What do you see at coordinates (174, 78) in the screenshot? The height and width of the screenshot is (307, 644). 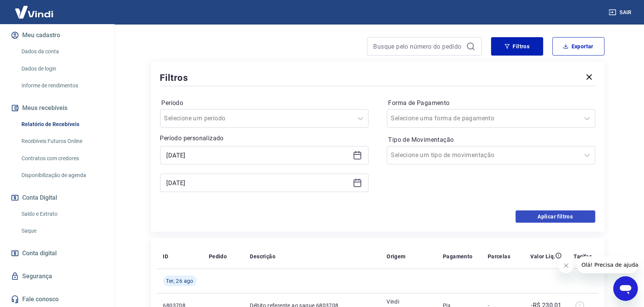 I see `h5: Filtros` at bounding box center [174, 78].